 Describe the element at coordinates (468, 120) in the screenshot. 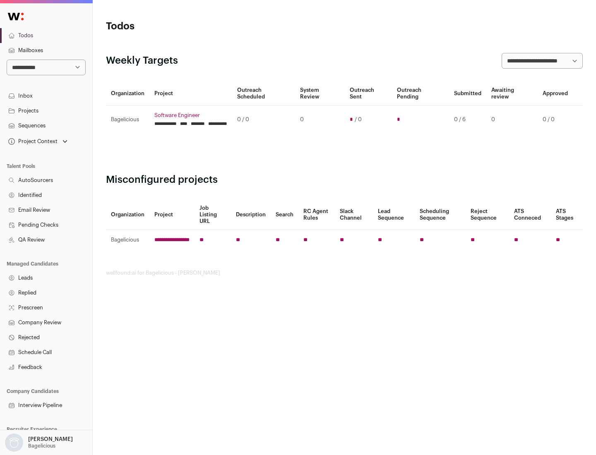

I see `td: 0 / 6` at that location.